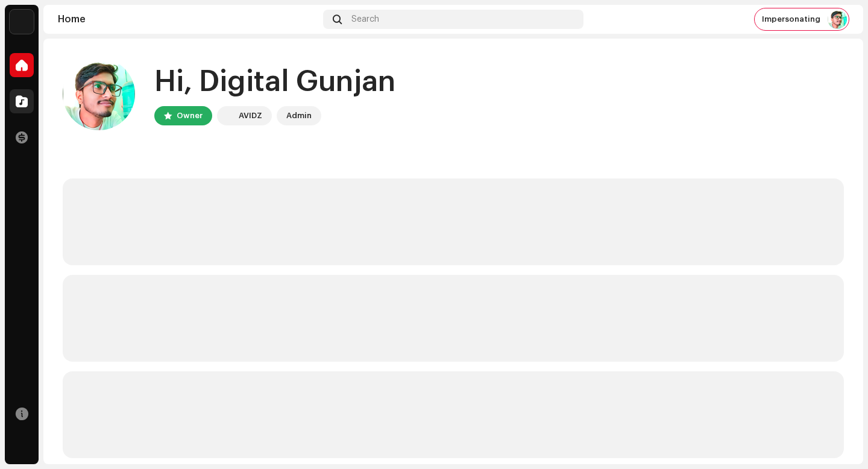  Describe the element at coordinates (299, 116) in the screenshot. I see `div: Admin` at that location.